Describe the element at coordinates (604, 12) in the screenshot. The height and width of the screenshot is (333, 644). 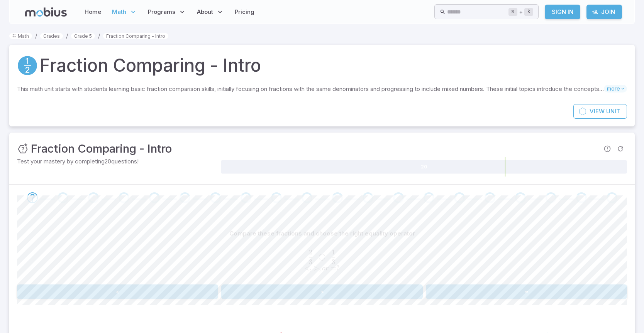
I see `a: Join` at that location.